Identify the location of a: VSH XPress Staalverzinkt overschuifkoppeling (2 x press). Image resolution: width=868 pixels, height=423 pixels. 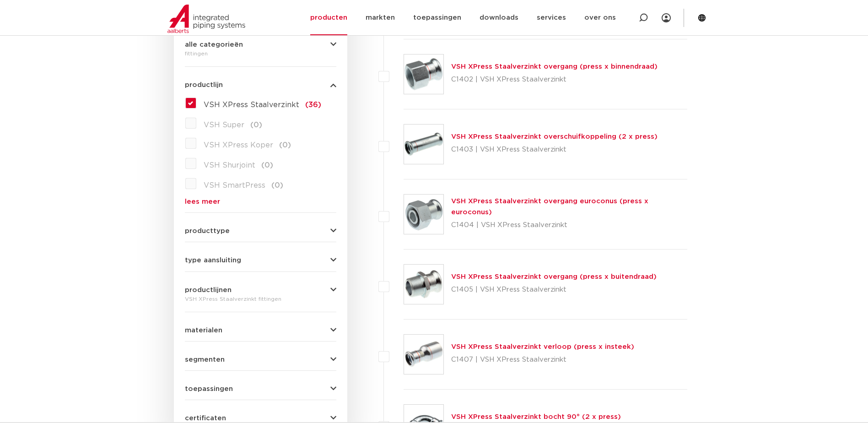
(554, 136).